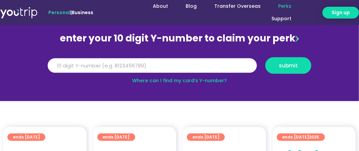 The image size is (359, 151). What do you see at coordinates (179, 39) in the screenshot?
I see `div: enter your 10 digit Y-number to claim your perk` at bounding box center [179, 39].